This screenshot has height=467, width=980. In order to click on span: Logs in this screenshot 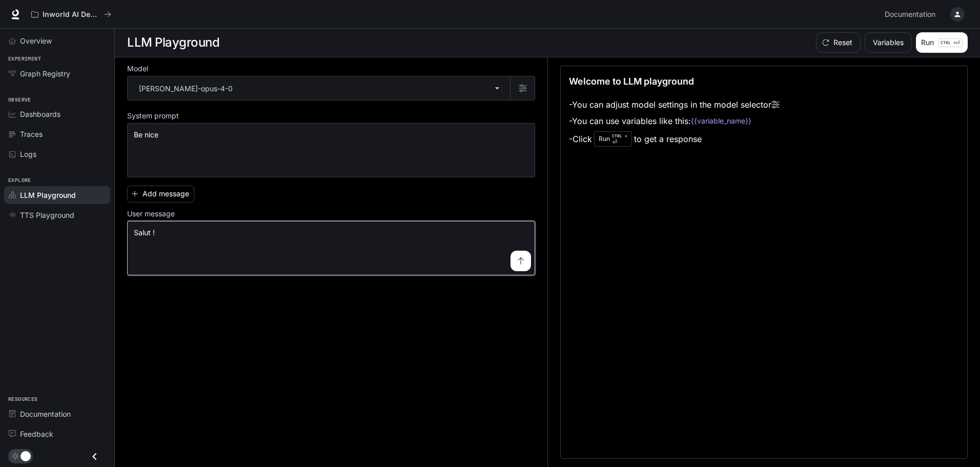, I will do `click(28, 154)`.